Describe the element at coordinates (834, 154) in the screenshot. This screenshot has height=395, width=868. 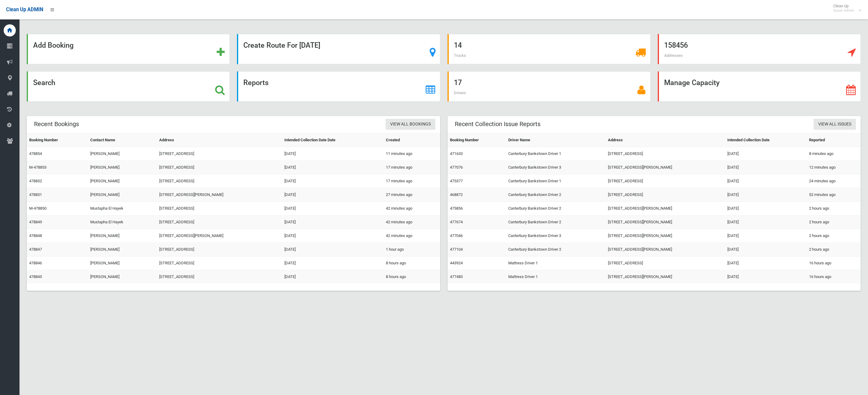
I see `td: 8 minutes ago` at that location.